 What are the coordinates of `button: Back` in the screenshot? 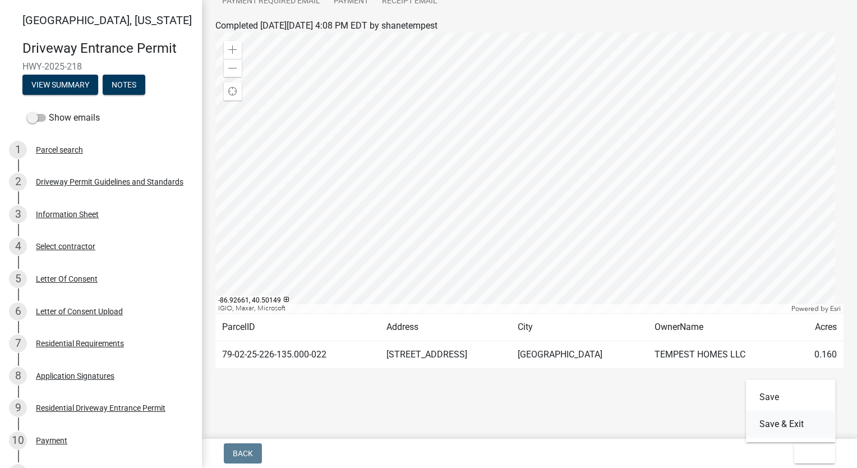 It's located at (243, 453).